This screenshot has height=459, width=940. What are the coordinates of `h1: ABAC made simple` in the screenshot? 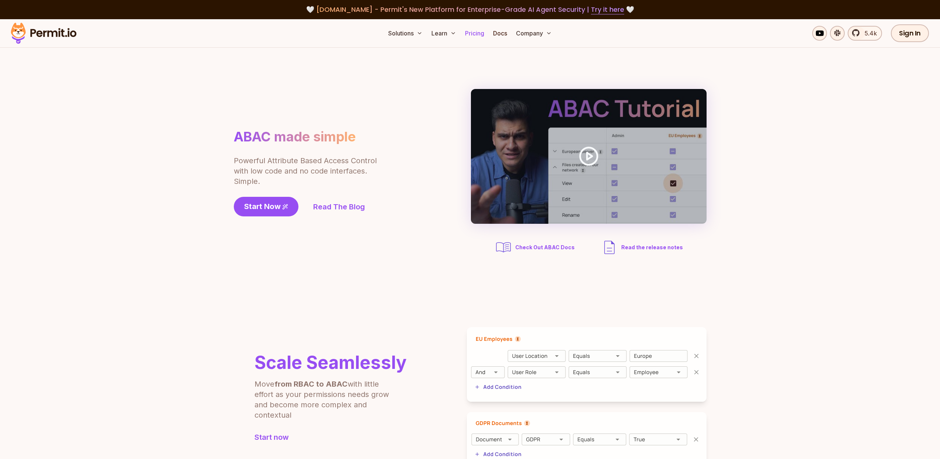 It's located at (295, 137).